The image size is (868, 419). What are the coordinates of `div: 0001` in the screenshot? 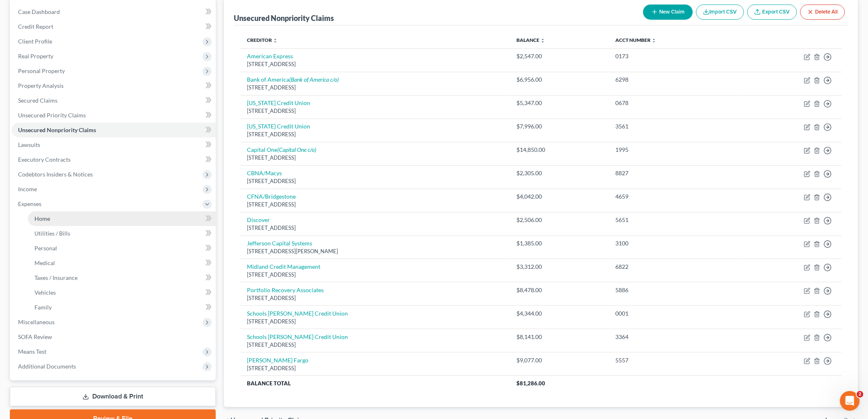 It's located at (673, 313).